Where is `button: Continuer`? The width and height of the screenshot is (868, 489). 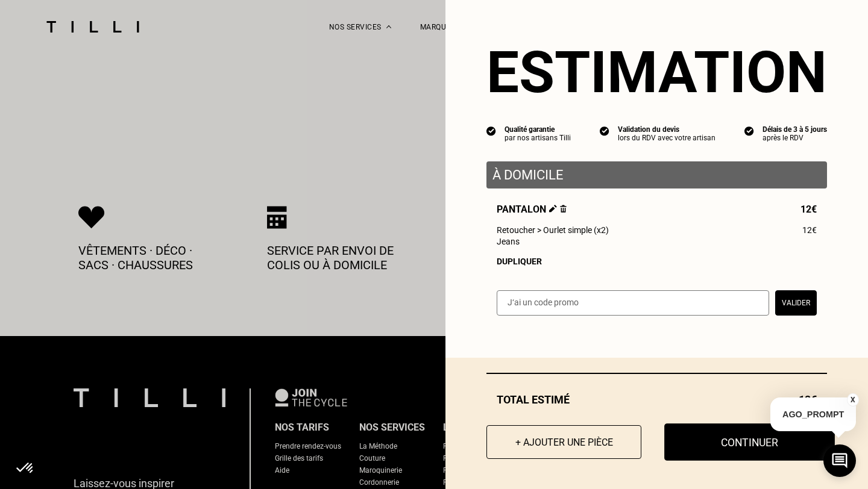
button: Continuer is located at coordinates (749, 442).